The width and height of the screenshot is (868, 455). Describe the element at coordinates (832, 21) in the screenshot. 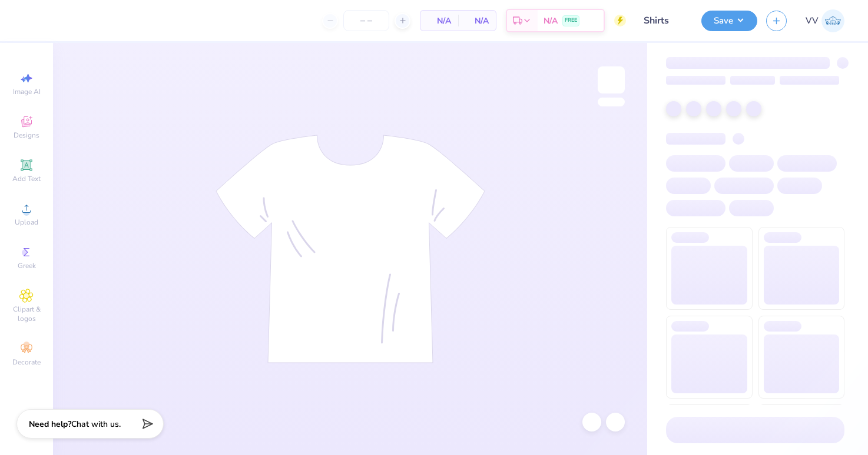

I see `img: Via Villanueva` at that location.